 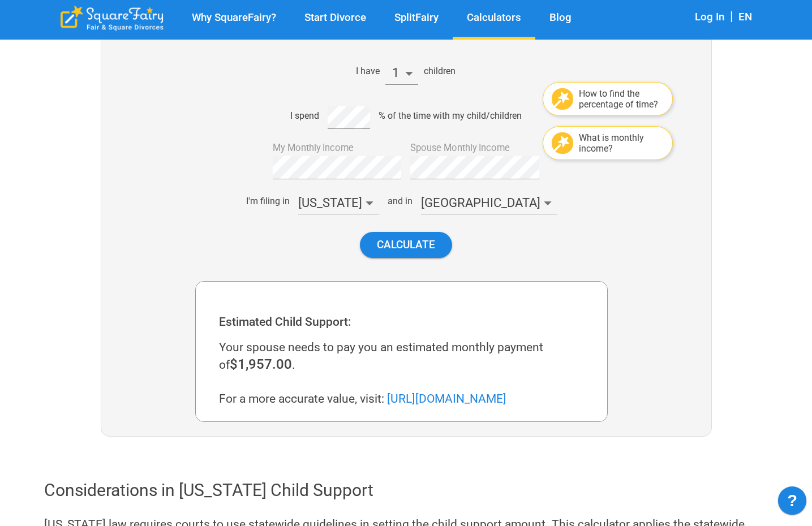 What do you see at coordinates (368, 71) in the screenshot?
I see `div: I have` at bounding box center [368, 71].